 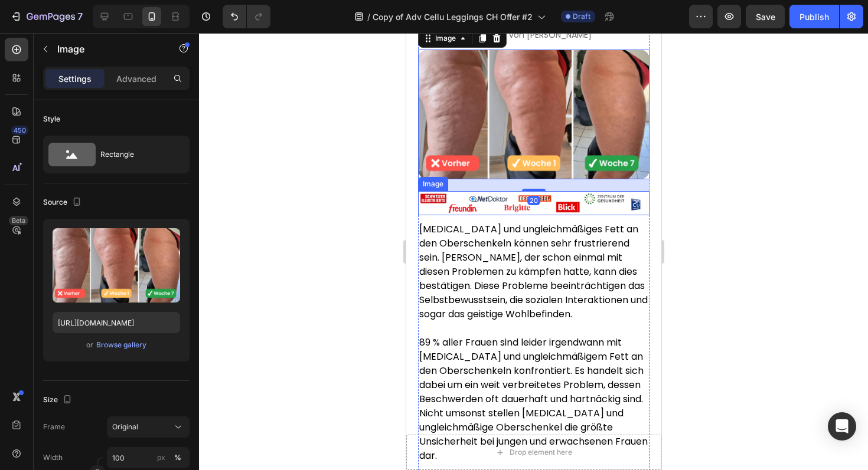 I want to click on div: Size, so click(x=59, y=400).